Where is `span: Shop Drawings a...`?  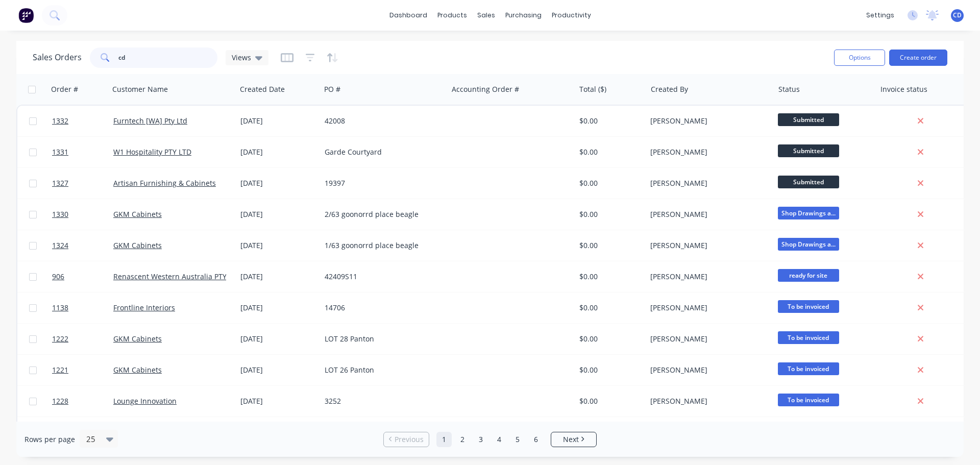
span: Shop Drawings a... is located at coordinates (809, 213).